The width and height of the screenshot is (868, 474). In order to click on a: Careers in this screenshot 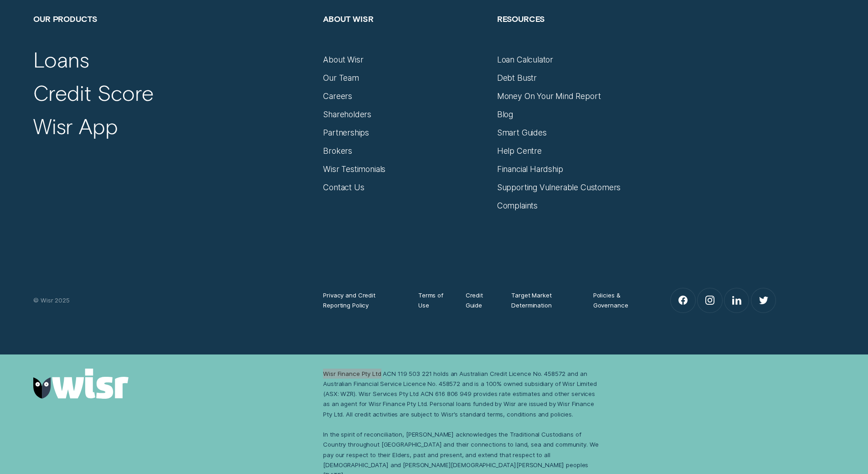, I will do `click(338, 96)`.